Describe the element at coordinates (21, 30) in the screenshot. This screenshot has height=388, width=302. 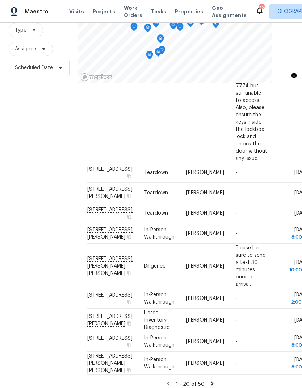
I see `span: Type` at that location.